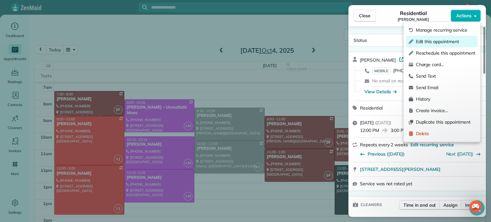 This screenshot has height=222, width=491. I want to click on span: Charge card…, so click(446, 65).